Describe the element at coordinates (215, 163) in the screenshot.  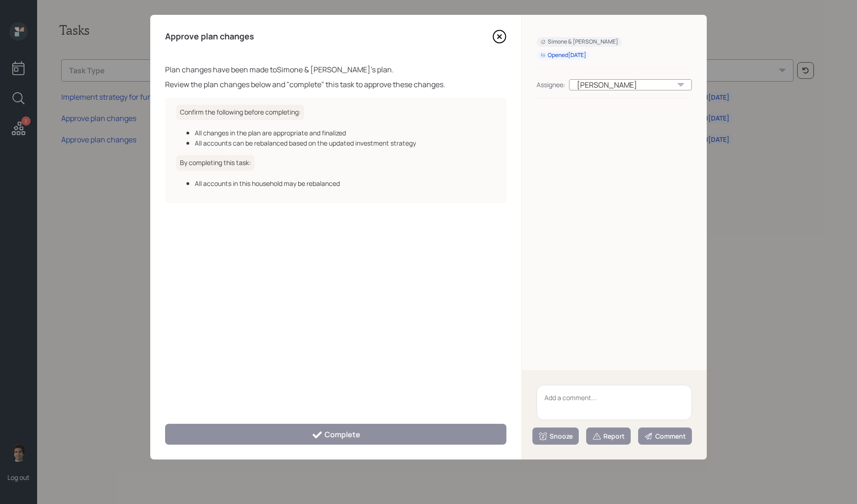
I see `h6: By completing this task:` at that location.